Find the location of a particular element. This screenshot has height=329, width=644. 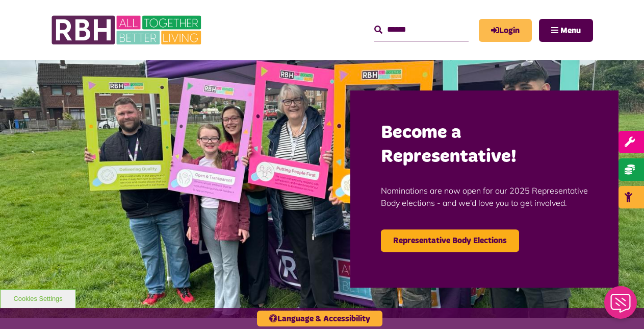

div: Close Web Assistant is located at coordinates (22, 19).